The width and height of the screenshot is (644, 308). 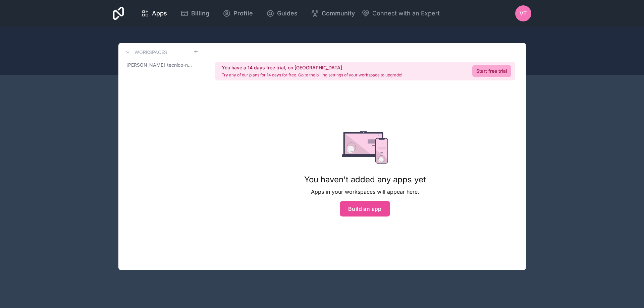 What do you see at coordinates (406, 13) in the screenshot?
I see `span: Connect with an Expert` at bounding box center [406, 13].